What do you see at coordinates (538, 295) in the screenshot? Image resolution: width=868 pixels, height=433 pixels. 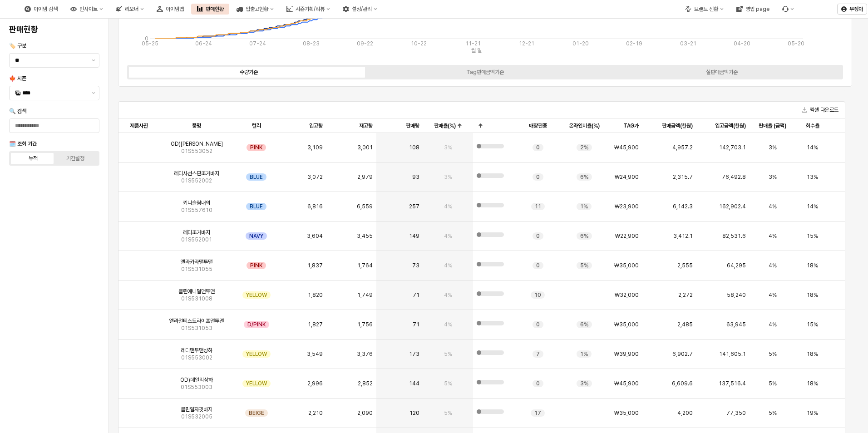 I see `span: 10` at bounding box center [538, 295].